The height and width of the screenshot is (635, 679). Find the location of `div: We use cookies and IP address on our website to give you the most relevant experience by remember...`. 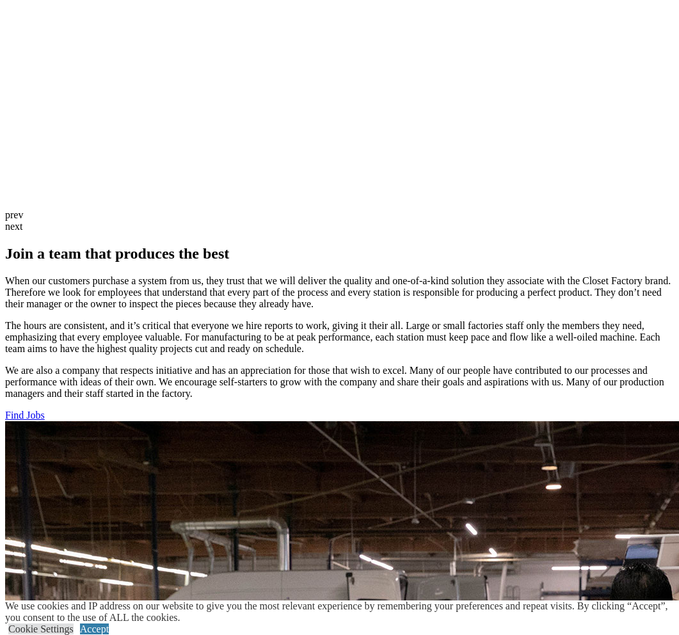

div: We use cookies and IP address on our website to give you the most relevant experience by remember... is located at coordinates (342, 612).